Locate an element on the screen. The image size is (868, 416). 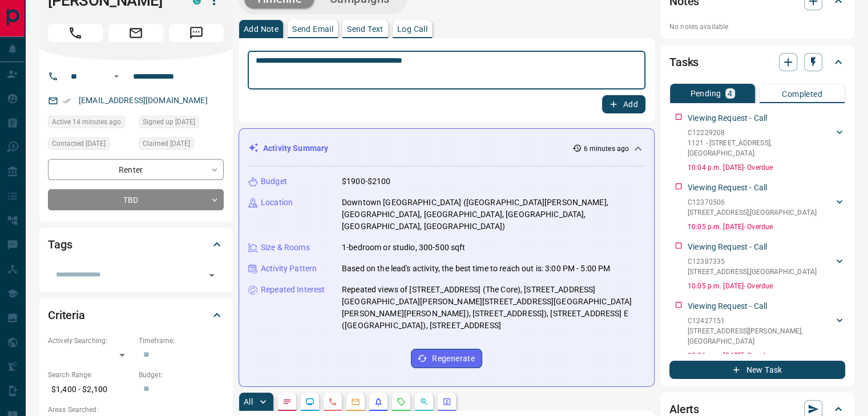
svg: Email Verified is located at coordinates (67, 101).